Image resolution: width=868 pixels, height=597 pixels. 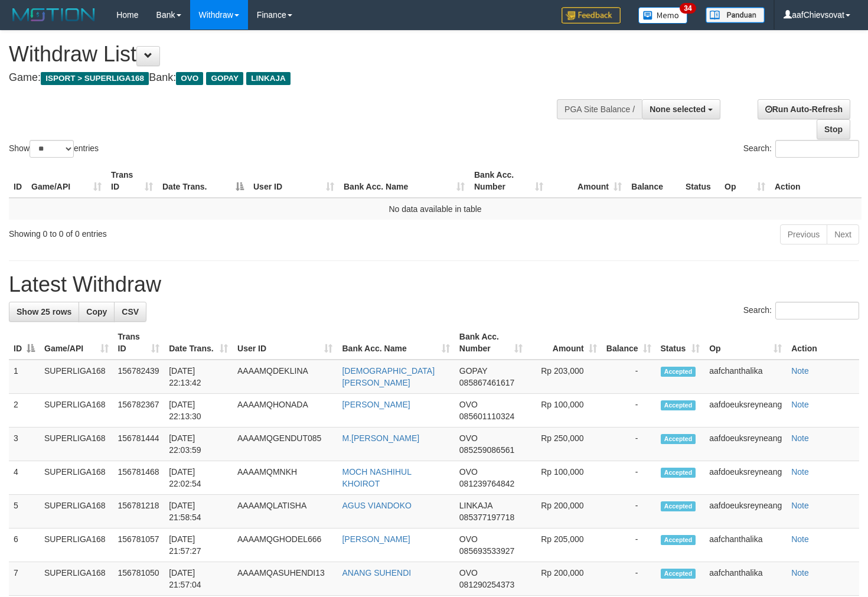 What do you see at coordinates (130, 312) in the screenshot?
I see `span: CSV` at bounding box center [130, 312].